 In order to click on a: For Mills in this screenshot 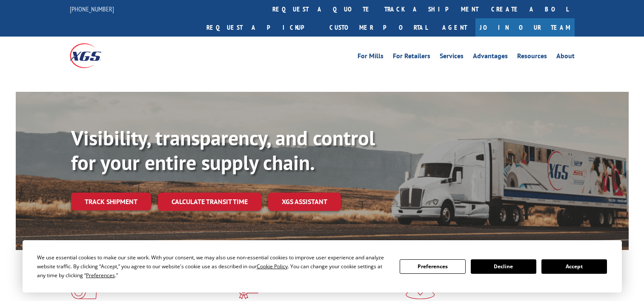, I will do `click(371, 57)`.